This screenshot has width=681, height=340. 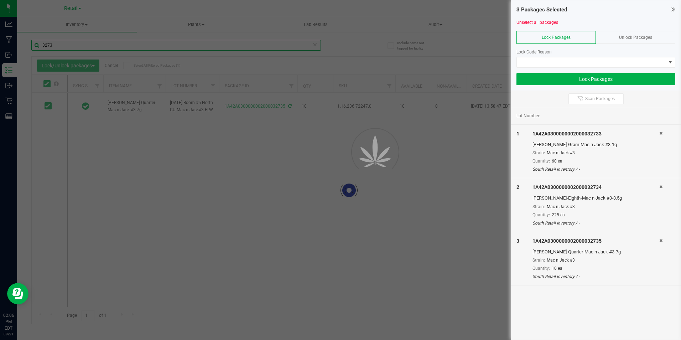 What do you see at coordinates (558, 215) in the screenshot?
I see `span: 225 ea` at bounding box center [558, 215].